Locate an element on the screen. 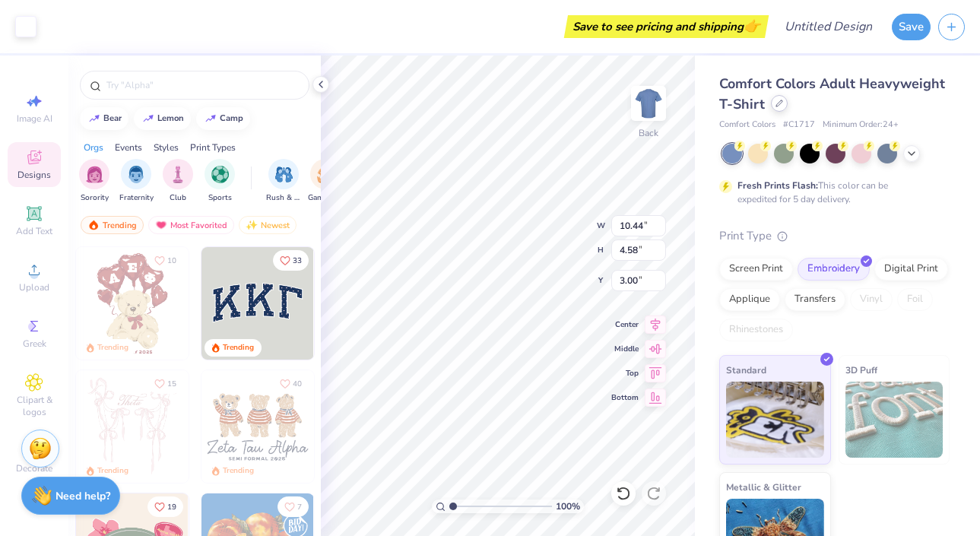  span: Image AI is located at coordinates (35, 119).